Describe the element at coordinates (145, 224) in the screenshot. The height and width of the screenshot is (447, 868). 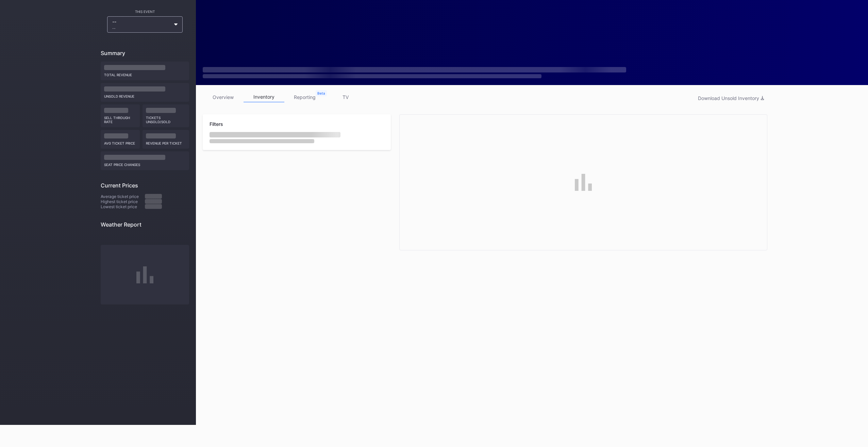
I see `div: Weather Report` at that location.